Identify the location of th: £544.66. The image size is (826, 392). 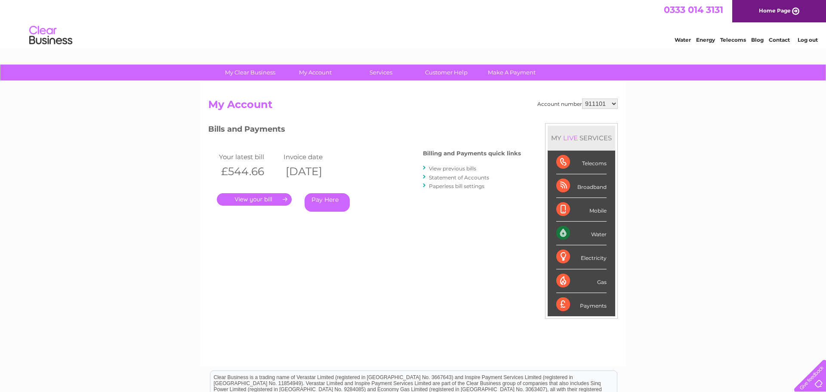
(249, 171).